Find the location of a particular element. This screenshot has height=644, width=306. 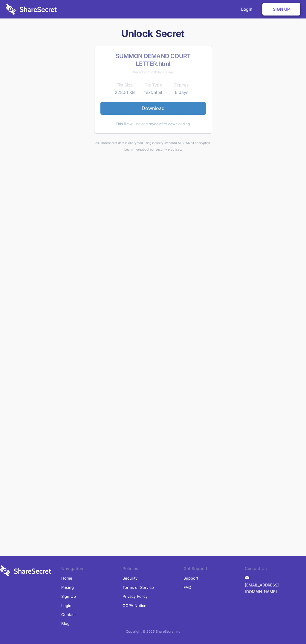

th: File Size is located at coordinates (125, 85).